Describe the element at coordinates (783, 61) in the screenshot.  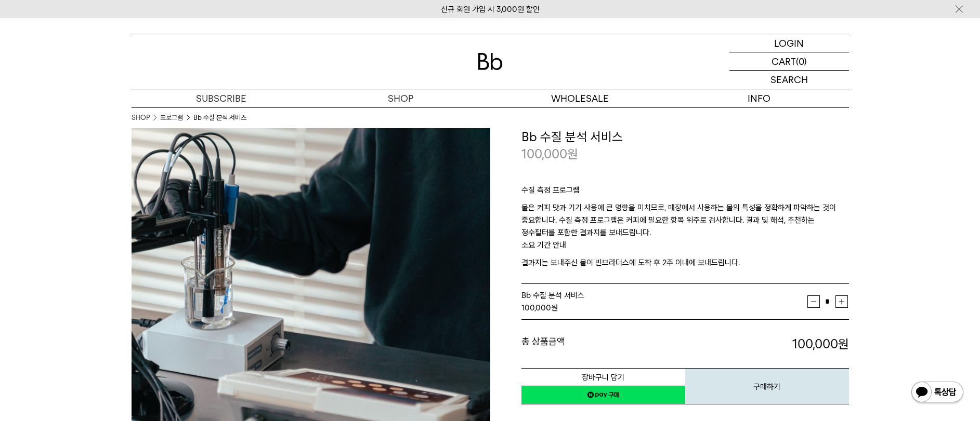
I see `p: CART` at that location.